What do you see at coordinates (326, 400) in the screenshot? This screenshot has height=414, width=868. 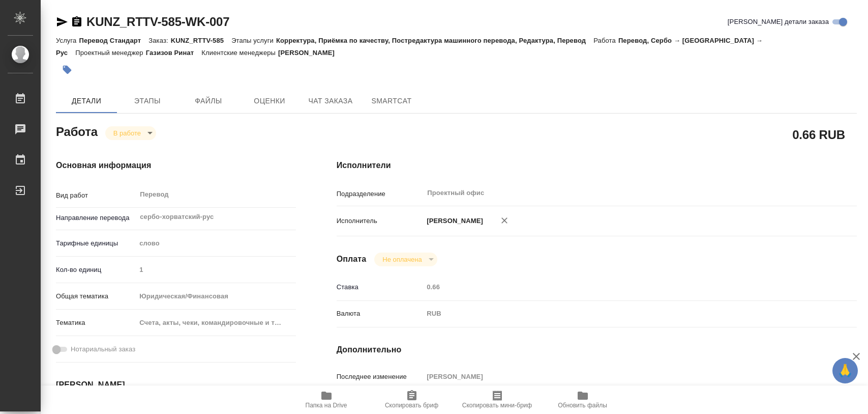 I see `button: Папка на Drive` at bounding box center [326, 400].